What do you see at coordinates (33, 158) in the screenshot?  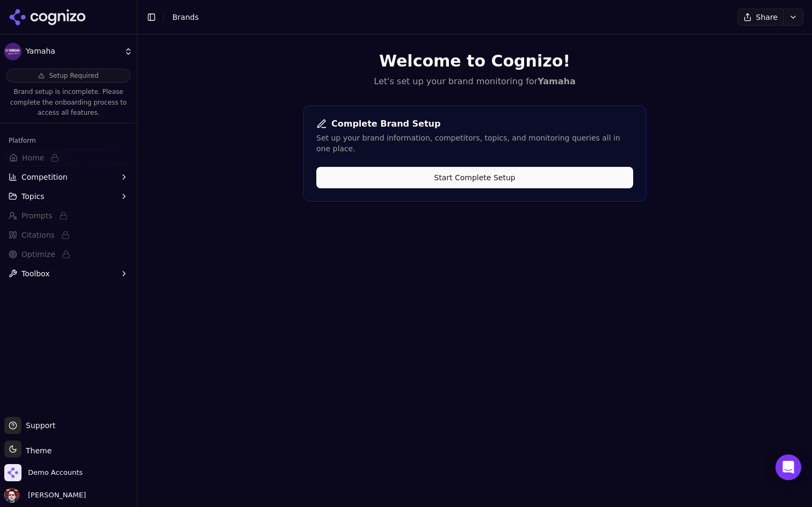 I see `span: Home` at bounding box center [33, 158].